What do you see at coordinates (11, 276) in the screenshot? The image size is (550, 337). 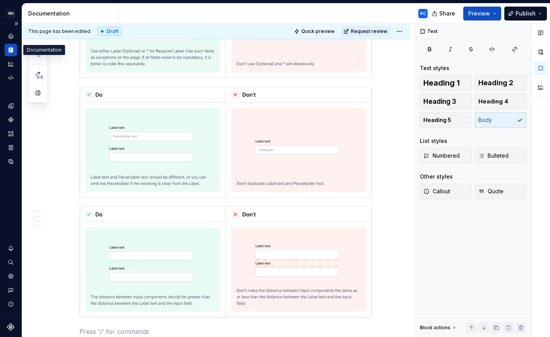 I see `div: Settings` at bounding box center [11, 276].